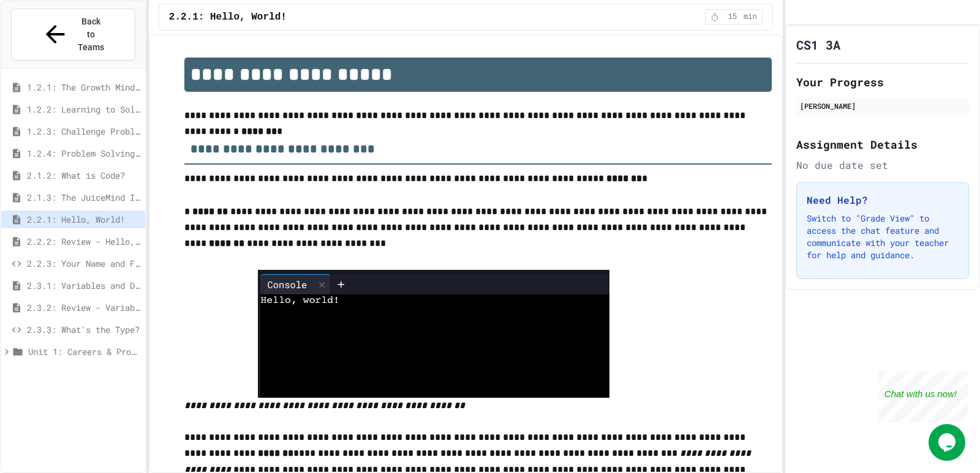 This screenshot has height=473, width=980. What do you see at coordinates (83, 241) in the screenshot?
I see `span: 2.2.2: Review - Hello, World!` at bounding box center [83, 241].